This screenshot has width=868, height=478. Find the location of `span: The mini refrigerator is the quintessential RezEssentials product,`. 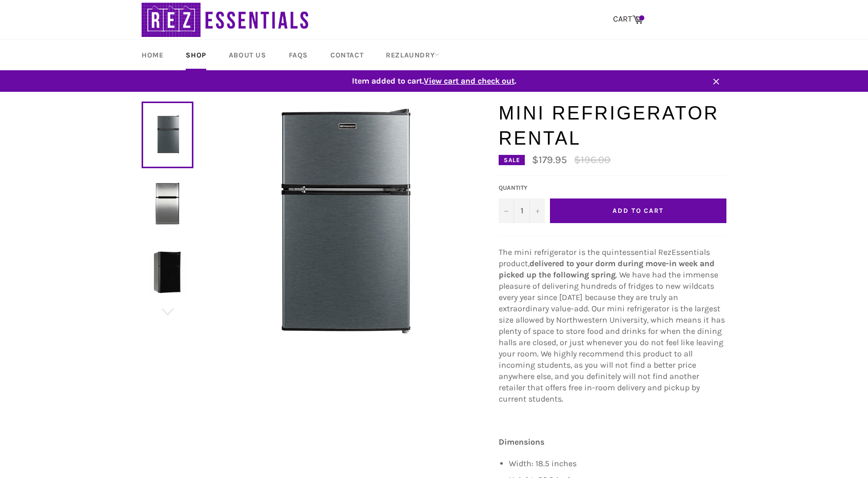

span: The mini refrigerator is the quintessential RezEssentials product, is located at coordinates (605, 258).